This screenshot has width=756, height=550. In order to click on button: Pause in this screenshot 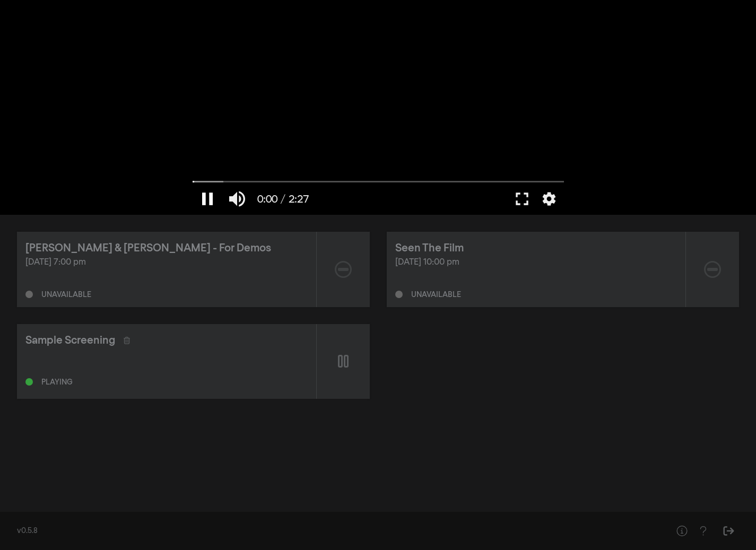, I will do `click(207, 199)`.